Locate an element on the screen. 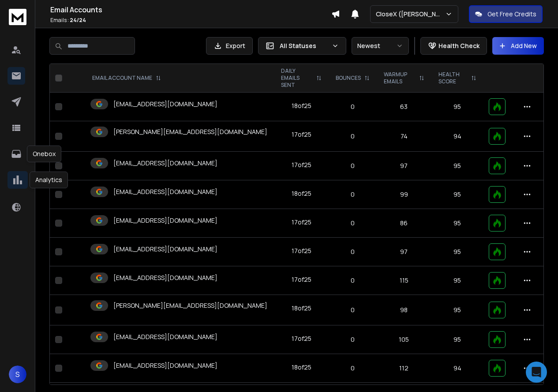  button: S is located at coordinates (18, 374).